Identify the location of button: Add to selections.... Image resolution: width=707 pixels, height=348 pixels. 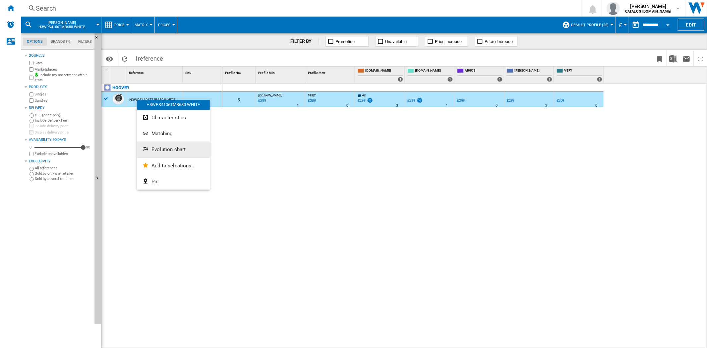
(173, 166).